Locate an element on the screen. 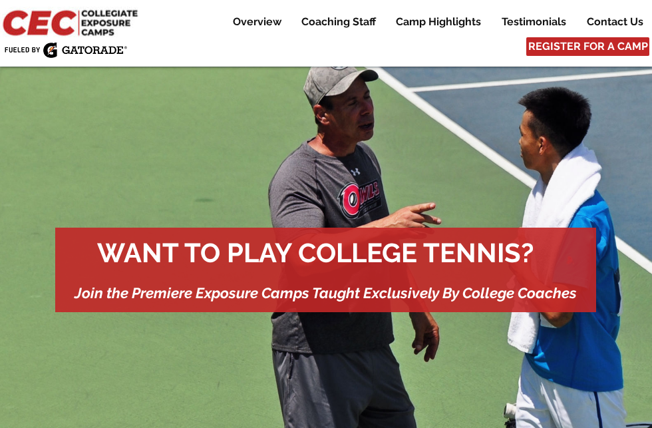  p: Overview is located at coordinates (257, 22).